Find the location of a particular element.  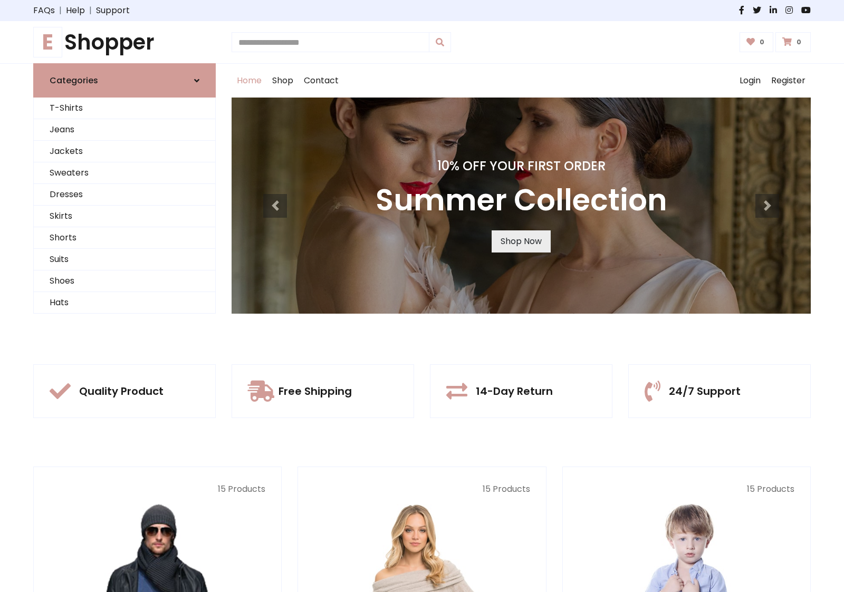

h5: 24/7 Support is located at coordinates (705, 391).